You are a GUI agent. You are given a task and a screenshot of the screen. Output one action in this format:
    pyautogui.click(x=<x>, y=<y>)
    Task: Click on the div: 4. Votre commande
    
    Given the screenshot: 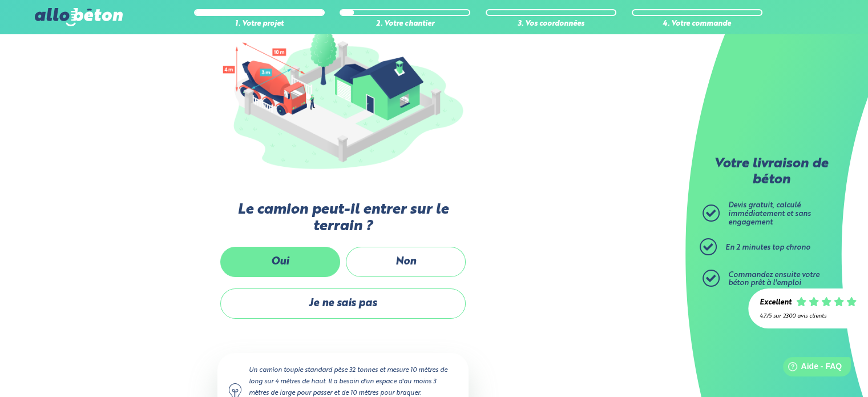 What is the action you would take?
    pyautogui.click(x=697, y=24)
    